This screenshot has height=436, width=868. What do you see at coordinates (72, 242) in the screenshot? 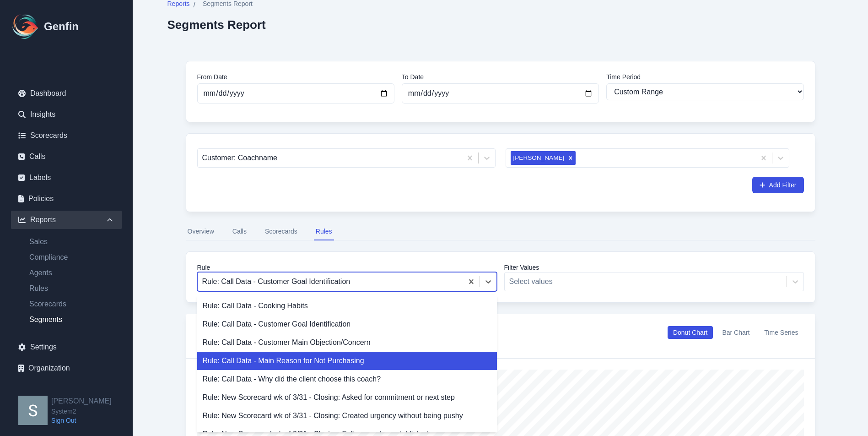
I see `a: Sales` at bounding box center [72, 242].